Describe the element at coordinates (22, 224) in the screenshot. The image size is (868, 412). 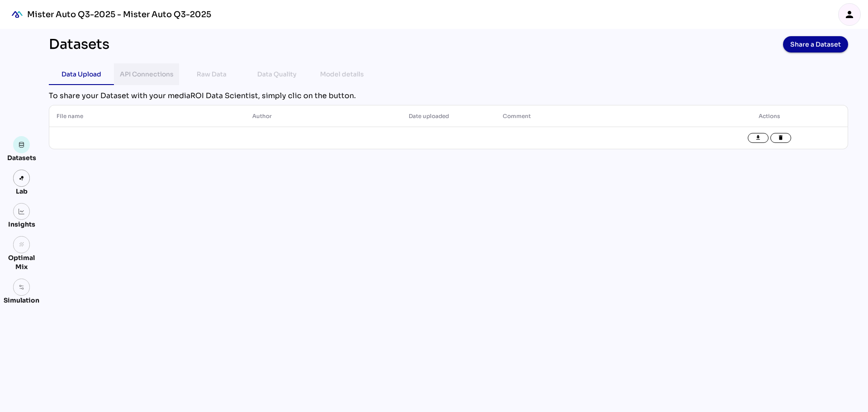
I see `div: Insights` at that location.